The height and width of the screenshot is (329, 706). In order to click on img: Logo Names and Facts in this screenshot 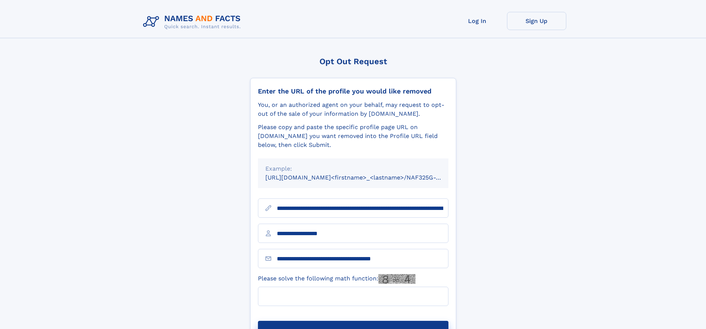, I will do `click(193, 22)`.